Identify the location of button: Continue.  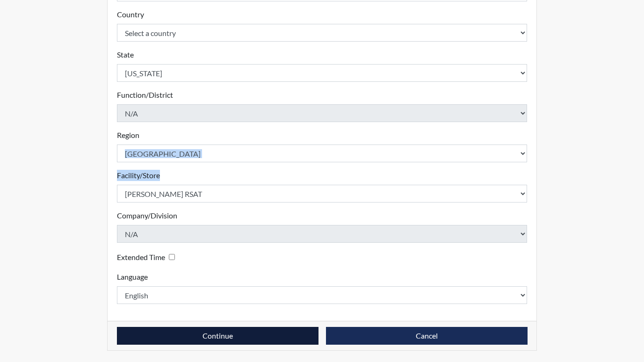
(217, 336).